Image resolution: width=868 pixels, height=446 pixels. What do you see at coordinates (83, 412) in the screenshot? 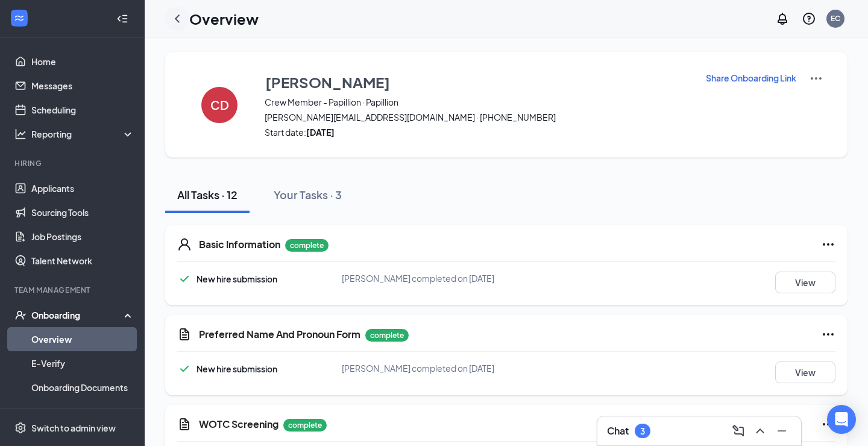
I see `a: Activity log` at bounding box center [83, 412].